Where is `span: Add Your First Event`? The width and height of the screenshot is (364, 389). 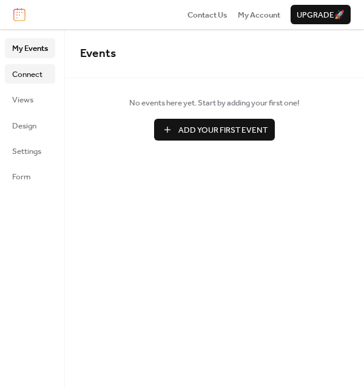 span: Add Your First Event is located at coordinates (223, 130).